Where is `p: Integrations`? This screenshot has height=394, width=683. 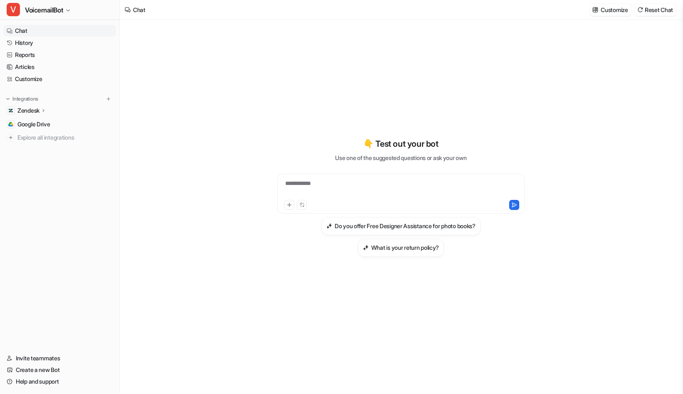
p: Integrations is located at coordinates (25, 99).